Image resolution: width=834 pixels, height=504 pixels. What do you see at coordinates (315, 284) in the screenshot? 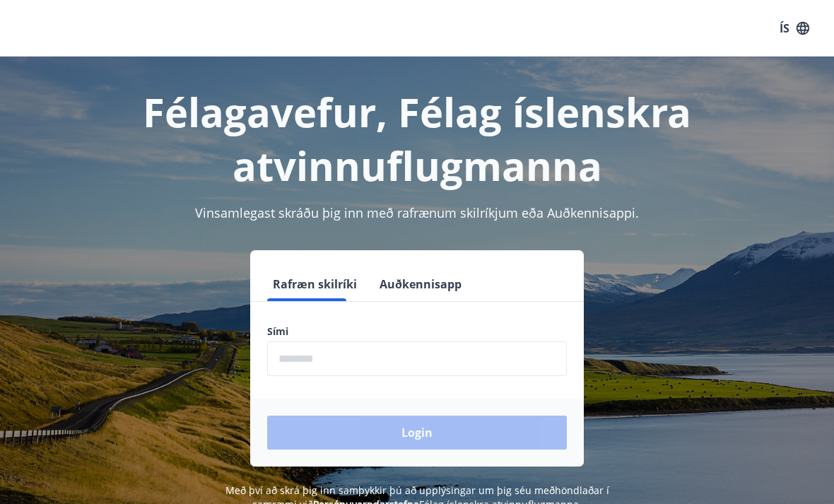
I see `button: Rafræn skilríki` at bounding box center [315, 284].